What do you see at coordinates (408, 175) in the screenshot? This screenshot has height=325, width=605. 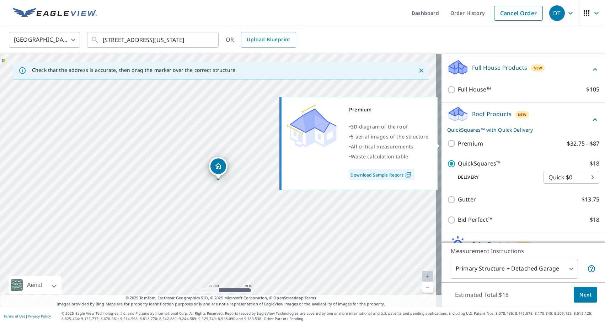 I see `img: Pdf Icon` at bounding box center [408, 175].